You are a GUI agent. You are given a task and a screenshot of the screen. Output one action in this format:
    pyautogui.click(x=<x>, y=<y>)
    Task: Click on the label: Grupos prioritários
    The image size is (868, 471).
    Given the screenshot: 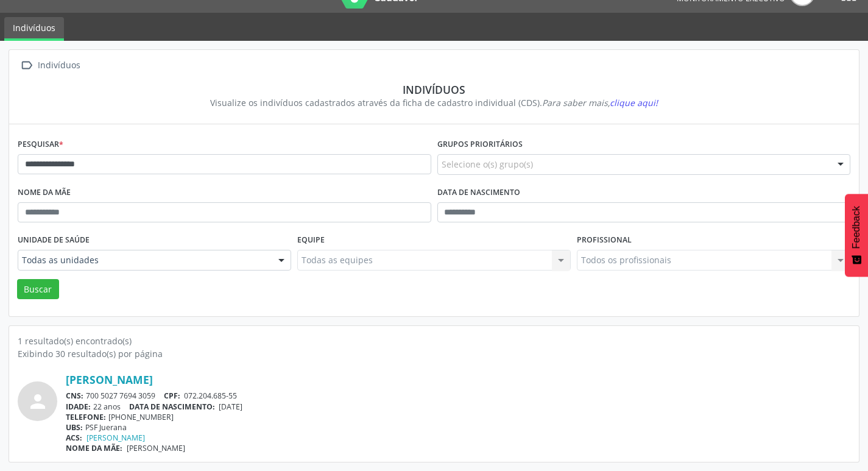 What is the action you would take?
    pyautogui.click(x=480, y=144)
    